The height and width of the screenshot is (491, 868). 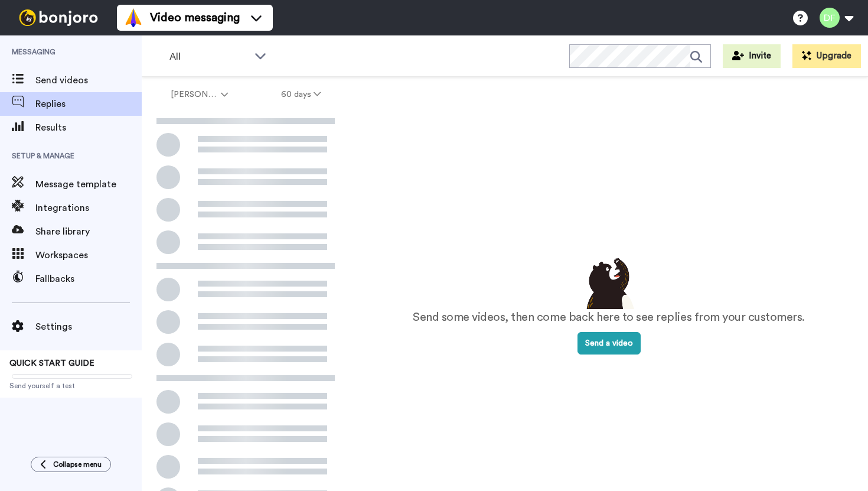 What do you see at coordinates (89, 80) in the screenshot?
I see `span: Send videos` at bounding box center [89, 80].